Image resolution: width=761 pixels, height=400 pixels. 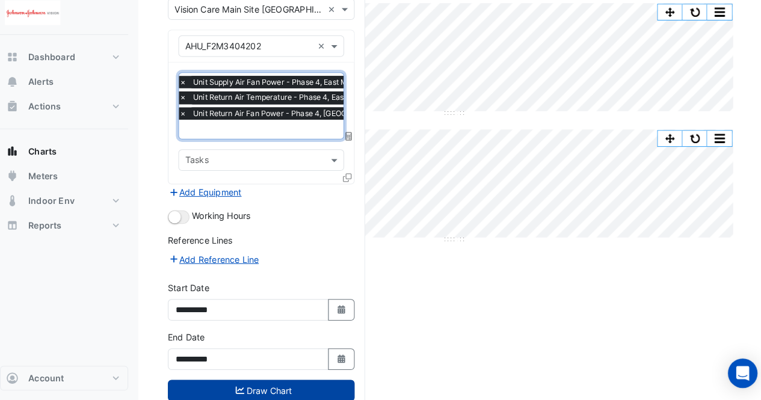 What do you see at coordinates (41, 22) in the screenshot?
I see `img: Company Logo` at bounding box center [41, 22].